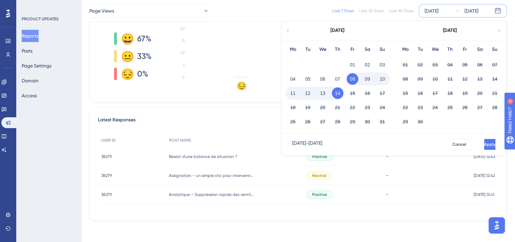 The height and width of the screenshot is (242, 515). What do you see at coordinates (420, 49) in the screenshot?
I see `div: Tu` at bounding box center [420, 49].